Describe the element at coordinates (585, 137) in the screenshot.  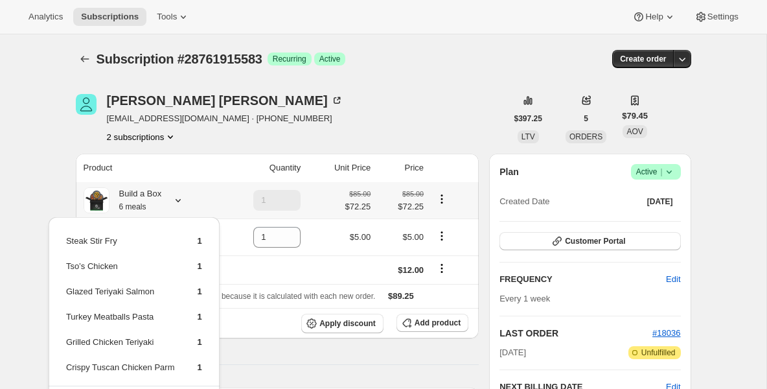
I see `span: ORDERS` at that location.